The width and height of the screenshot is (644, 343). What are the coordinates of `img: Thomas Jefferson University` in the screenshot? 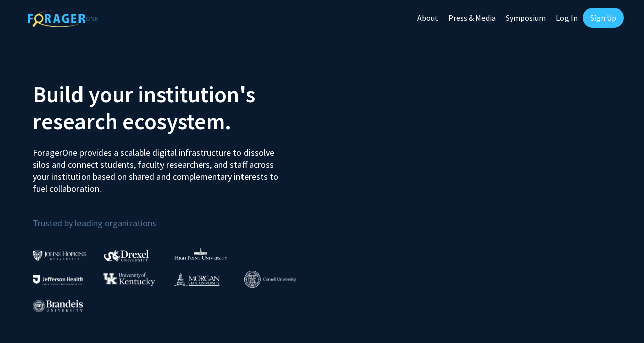 It's located at (58, 280).